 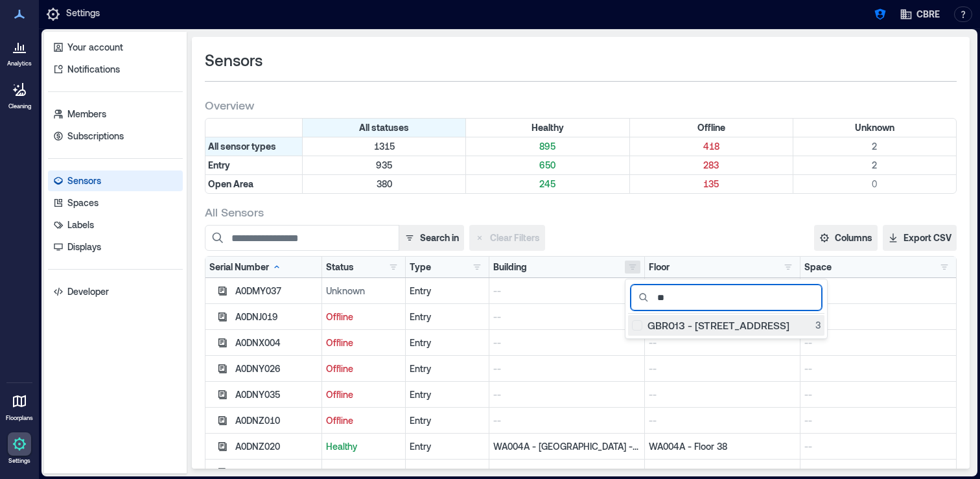 I want to click on a: Labels, so click(x=116, y=225).